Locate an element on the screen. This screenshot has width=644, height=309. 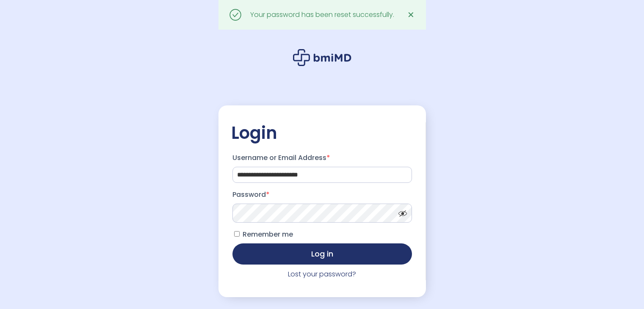
input: Remember me is located at coordinates (236, 233).